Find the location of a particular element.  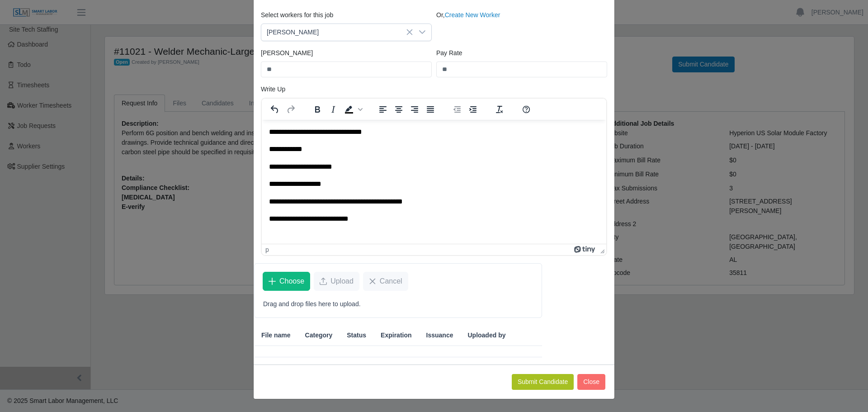

button: Help is located at coordinates (526, 109).